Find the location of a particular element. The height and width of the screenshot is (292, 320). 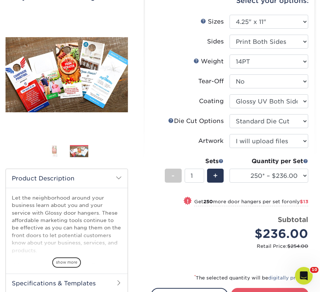

div: $236.00 is located at coordinates (271, 234).